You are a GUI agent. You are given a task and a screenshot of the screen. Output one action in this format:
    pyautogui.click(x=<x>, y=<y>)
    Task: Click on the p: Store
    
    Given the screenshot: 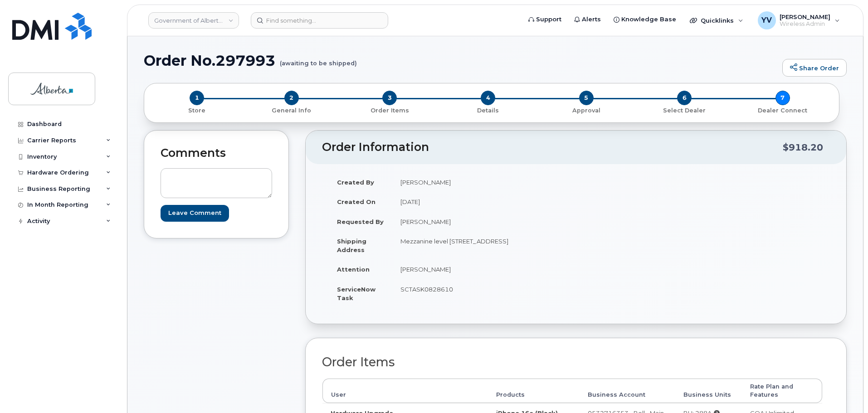 What is the action you would take?
    pyautogui.click(x=197, y=111)
    